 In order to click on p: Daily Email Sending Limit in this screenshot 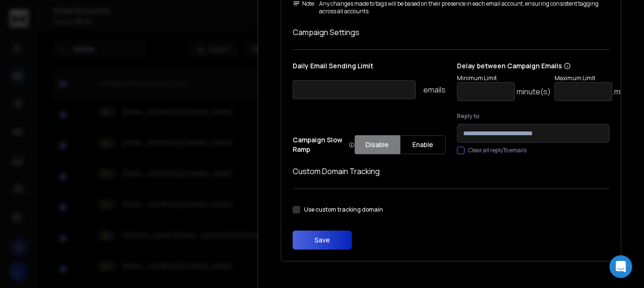, I will do `click(369, 68)`.